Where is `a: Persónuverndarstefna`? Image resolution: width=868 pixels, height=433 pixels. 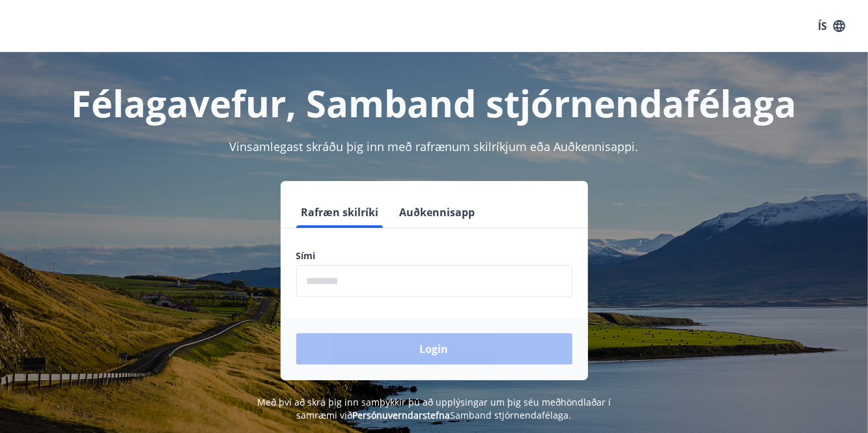
a: Persónuverndarstefna is located at coordinates (402, 414).